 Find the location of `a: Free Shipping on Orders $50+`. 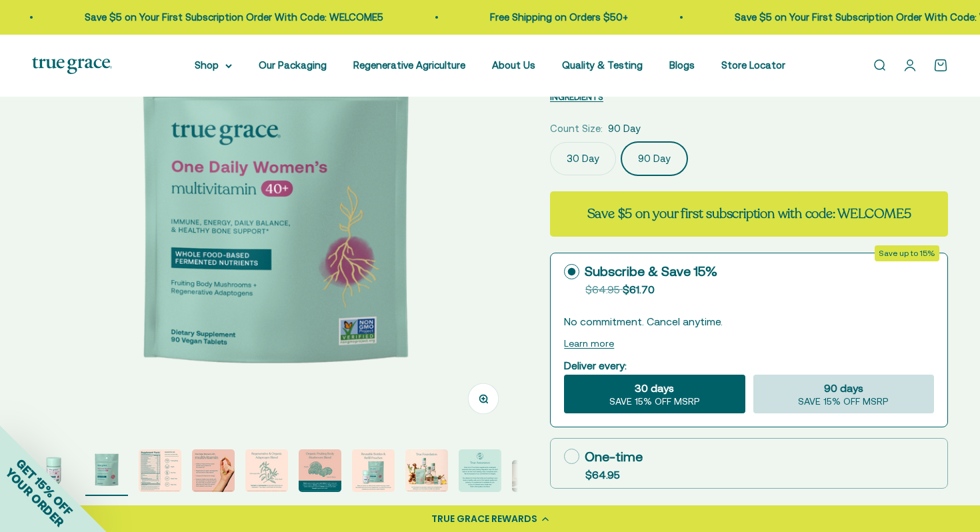

a: Free Shipping on Orders $50+ is located at coordinates (556, 16).